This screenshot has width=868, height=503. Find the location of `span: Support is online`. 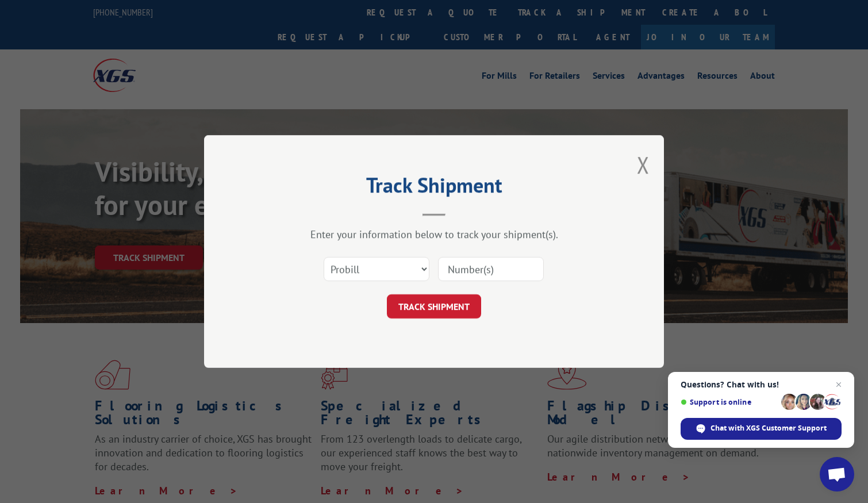

span: Support is online is located at coordinates (729, 402).